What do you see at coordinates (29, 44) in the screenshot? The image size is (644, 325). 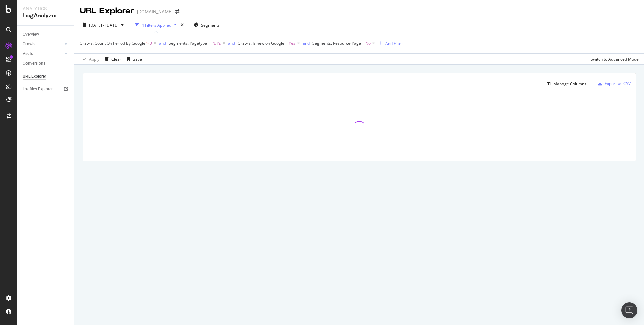 I see `div: Crawls` at bounding box center [29, 44].